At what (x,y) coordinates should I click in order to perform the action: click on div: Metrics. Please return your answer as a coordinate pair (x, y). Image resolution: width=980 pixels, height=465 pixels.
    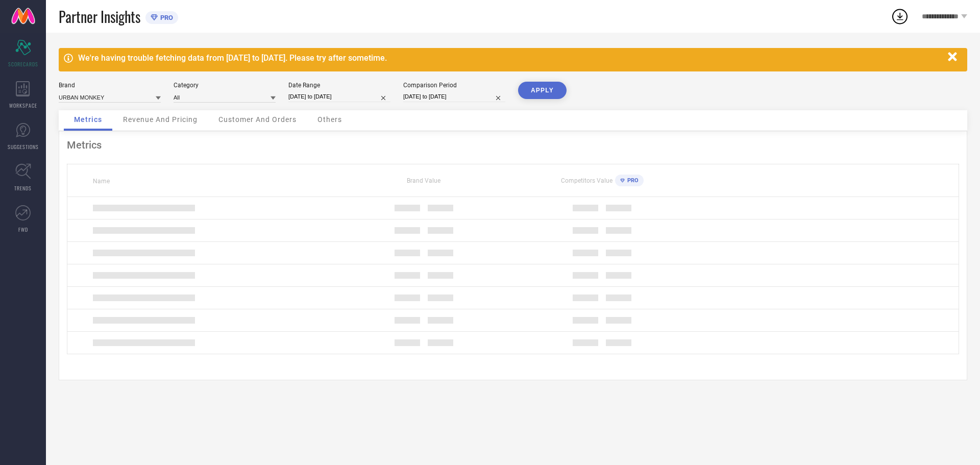
    Looking at the image, I should click on (513, 145).